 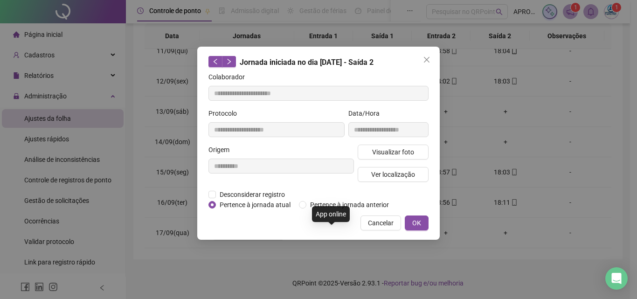 I want to click on button: Cancelar, so click(x=380, y=223).